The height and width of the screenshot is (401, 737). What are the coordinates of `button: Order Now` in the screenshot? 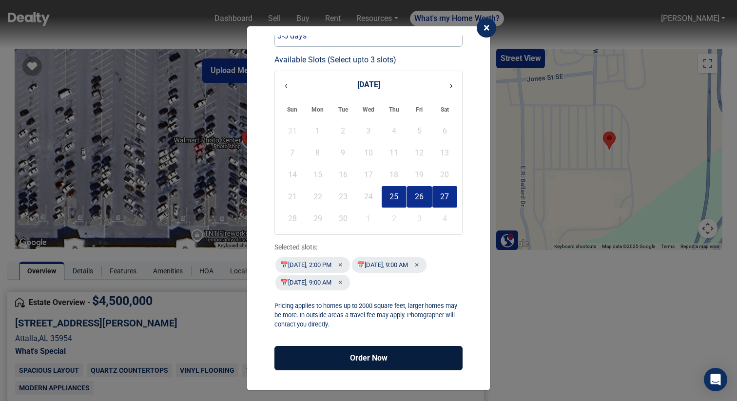 It's located at (369, 358).